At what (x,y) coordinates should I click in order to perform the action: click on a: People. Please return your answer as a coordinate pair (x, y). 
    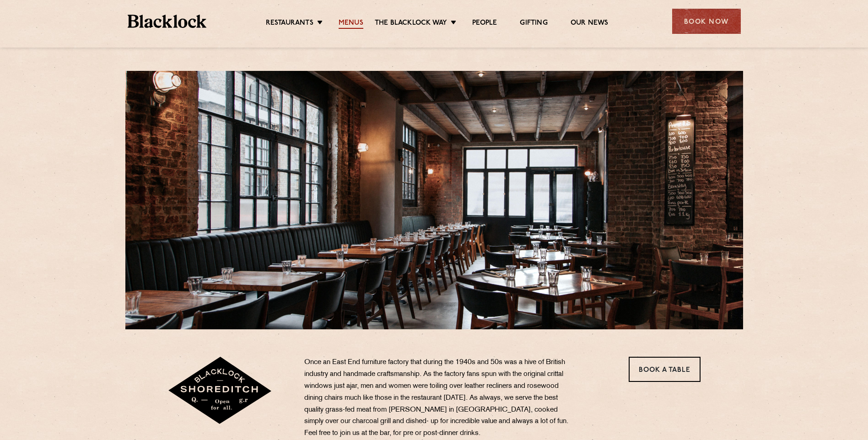
    Looking at the image, I should click on (484, 24).